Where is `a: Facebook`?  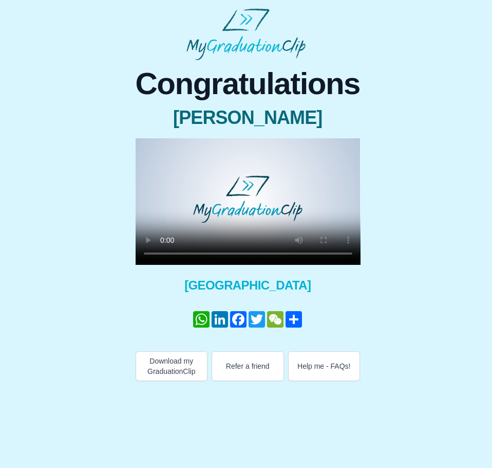
a: Facebook is located at coordinates (239, 319).